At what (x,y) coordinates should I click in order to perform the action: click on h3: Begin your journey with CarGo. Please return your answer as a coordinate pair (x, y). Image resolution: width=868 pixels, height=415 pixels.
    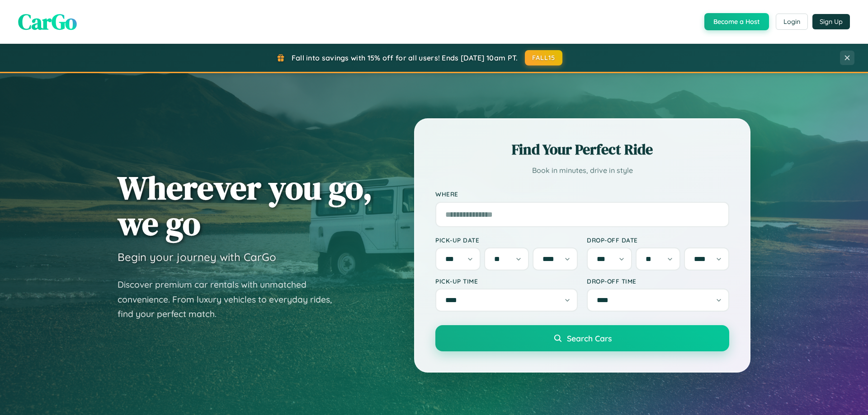
    Looking at the image, I should click on (197, 257).